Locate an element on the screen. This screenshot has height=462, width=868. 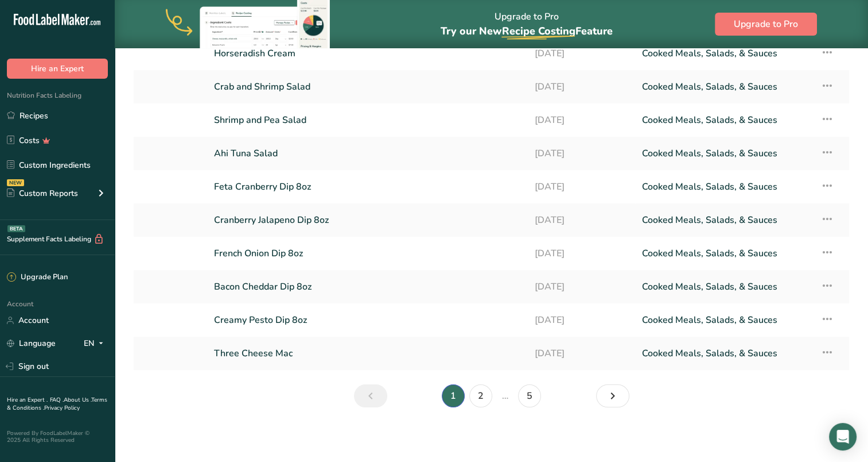
span: Upgrade to Pro is located at coordinates (766, 24).